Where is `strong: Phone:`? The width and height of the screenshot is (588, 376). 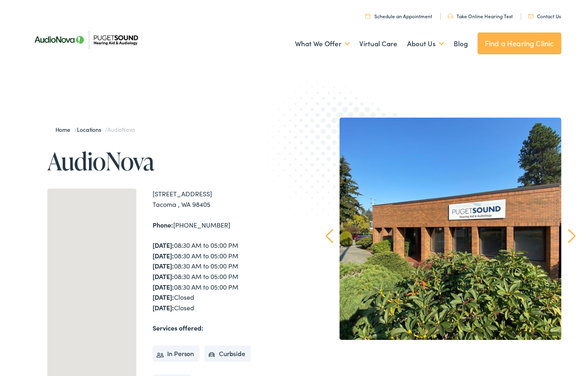
strong: Phone: is located at coordinates (162, 225).